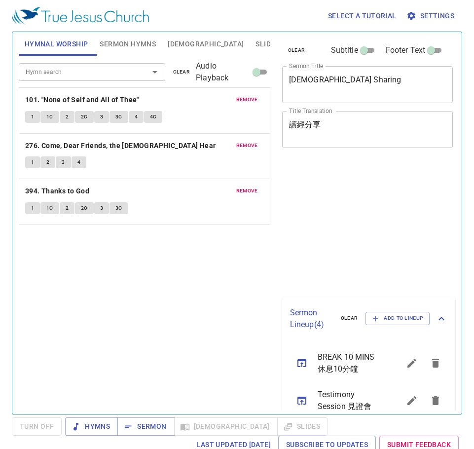  I want to click on span: Hymnal Worship, so click(56, 44).